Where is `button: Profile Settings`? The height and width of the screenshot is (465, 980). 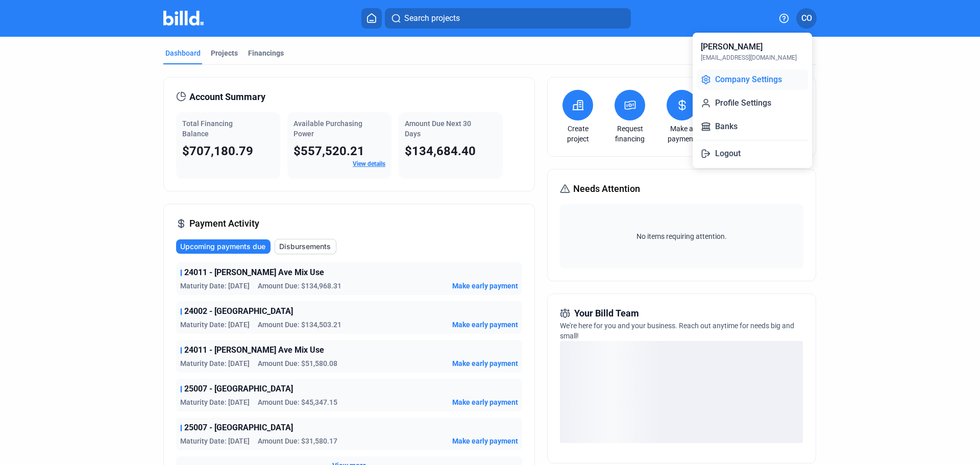
button: Profile Settings is located at coordinates (752, 103).